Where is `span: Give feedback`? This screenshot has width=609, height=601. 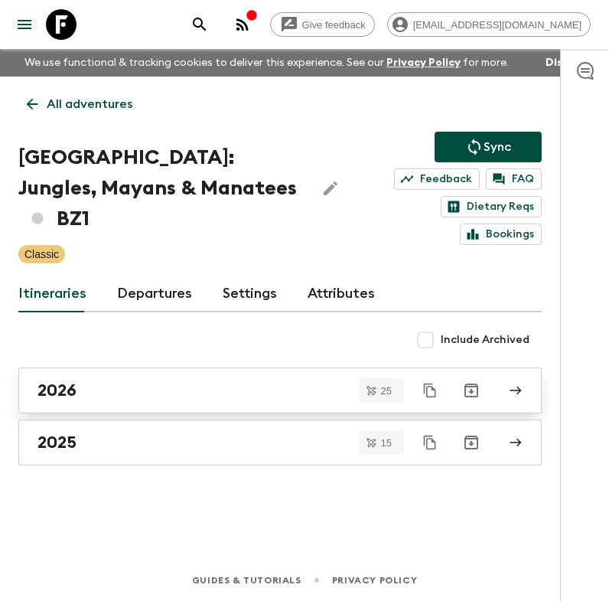
span: Give feedback is located at coordinates (334, 24).